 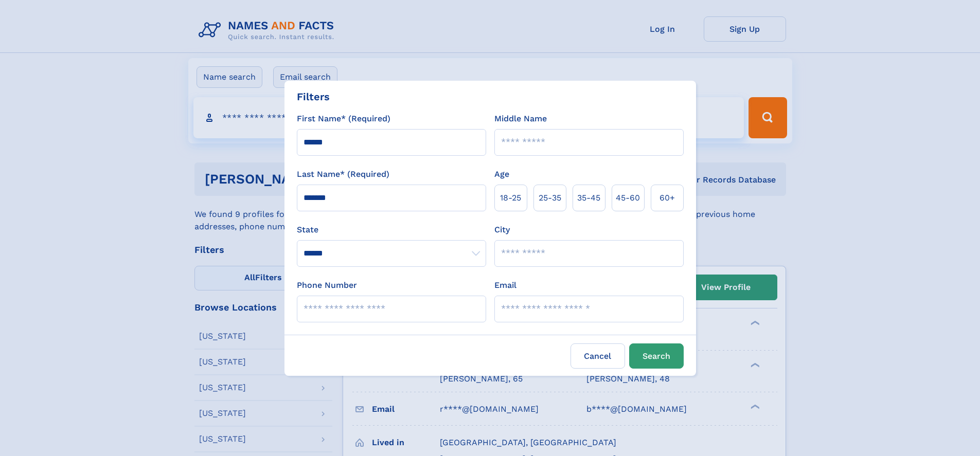 I want to click on label: Age, so click(x=502, y=174).